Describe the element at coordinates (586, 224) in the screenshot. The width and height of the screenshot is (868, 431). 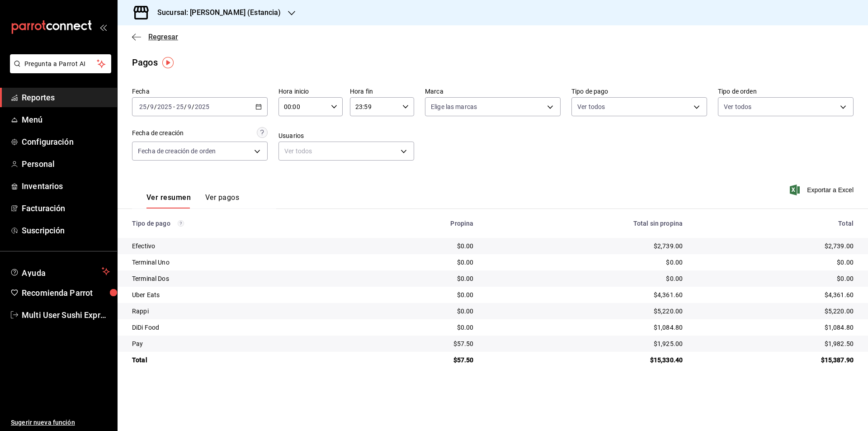
I see `div: Total sin propina` at that location.